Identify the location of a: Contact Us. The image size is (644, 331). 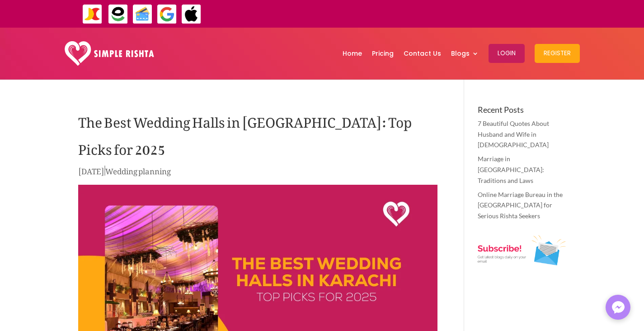
(422, 53).